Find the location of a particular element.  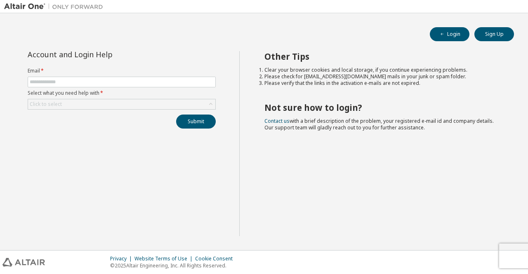

button: Submit is located at coordinates (196, 122).